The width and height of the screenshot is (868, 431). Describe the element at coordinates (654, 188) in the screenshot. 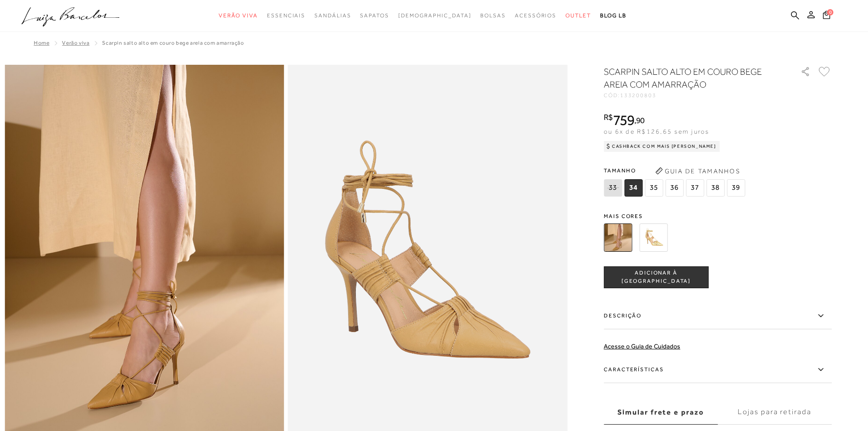

I see `span: 35` at that location.